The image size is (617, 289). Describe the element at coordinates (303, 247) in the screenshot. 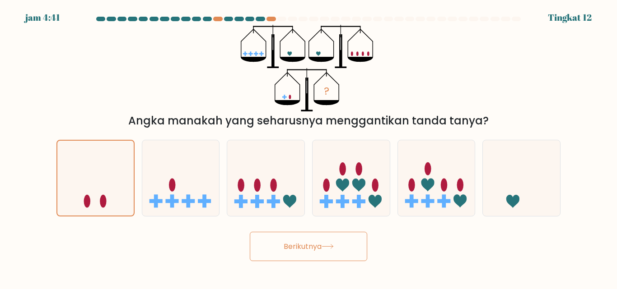

I see `font: Berikutnya` at that location.